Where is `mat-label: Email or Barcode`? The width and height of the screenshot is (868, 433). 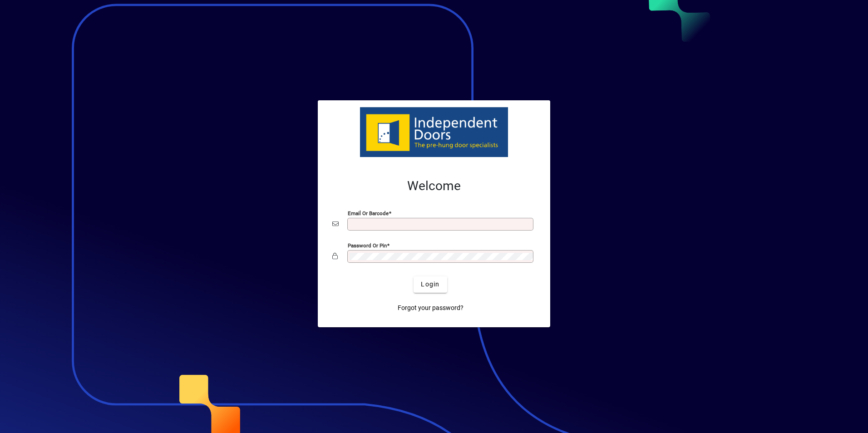
mat-label: Email or Barcode is located at coordinates (368, 213).